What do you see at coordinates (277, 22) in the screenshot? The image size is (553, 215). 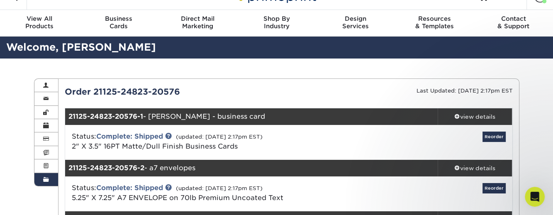 I see `div: Industry` at bounding box center [277, 22].